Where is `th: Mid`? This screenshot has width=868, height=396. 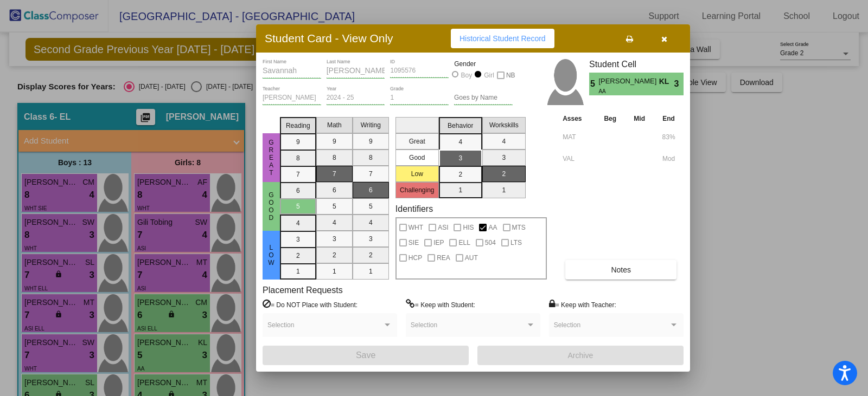 th: Mid is located at coordinates (639, 118).